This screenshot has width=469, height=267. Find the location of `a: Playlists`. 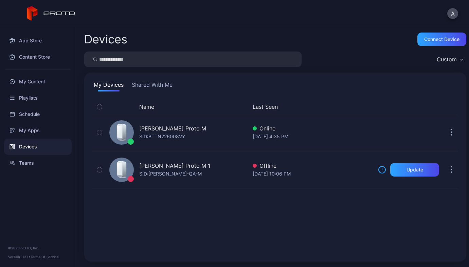

a: Playlists is located at coordinates (38, 98).